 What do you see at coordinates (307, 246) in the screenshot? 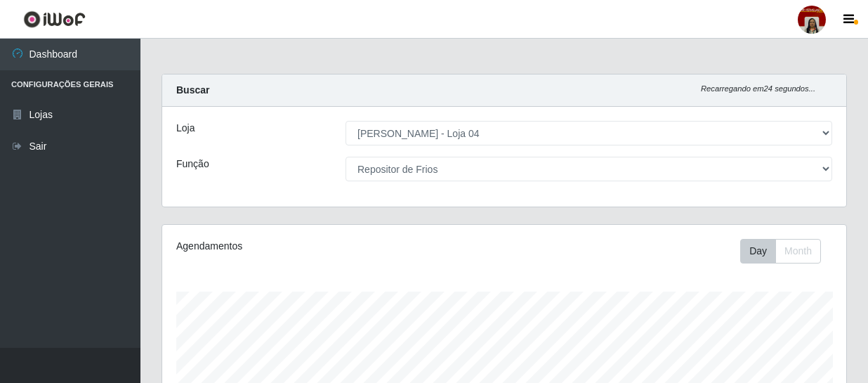
I see `div: Agendamentos` at bounding box center [307, 246].